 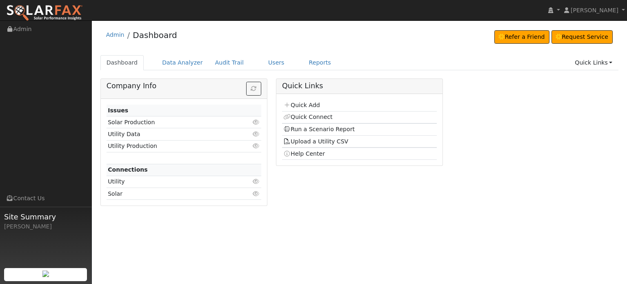 What do you see at coordinates (171, 146) in the screenshot?
I see `td: Utility Production` at bounding box center [171, 146].